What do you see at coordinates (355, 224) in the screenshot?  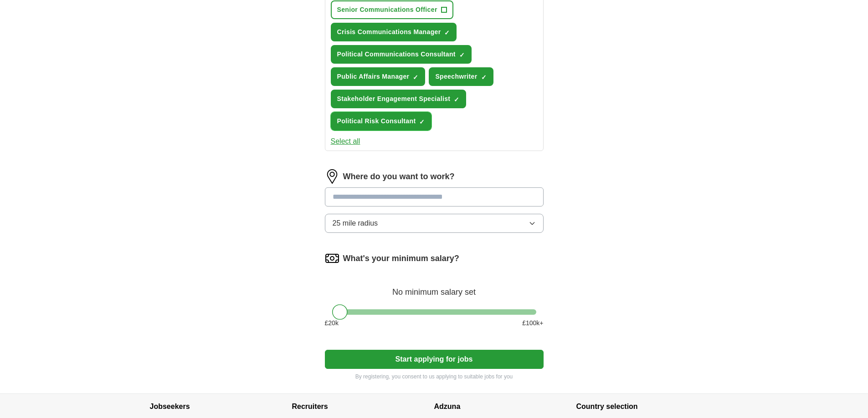 I see `span: 25 mile radius` at bounding box center [355, 224].